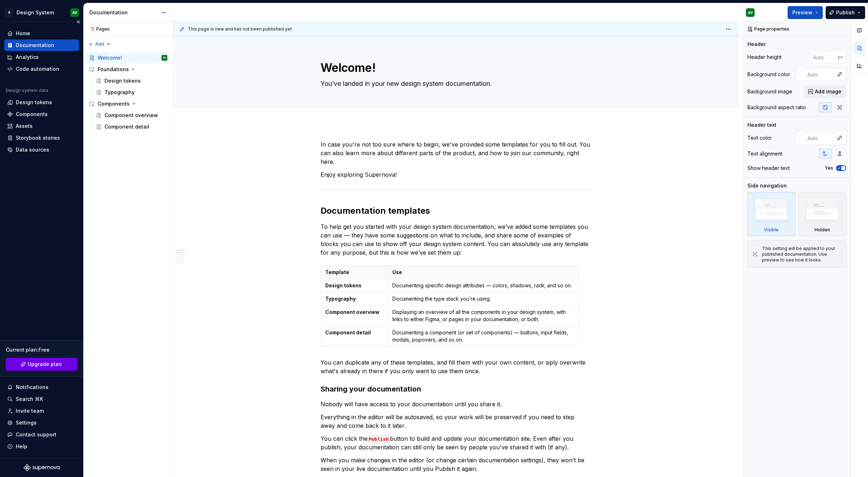 The image size is (868, 477). Describe the element at coordinates (765, 154) in the screenshot. I see `div: Text alignment` at that location.